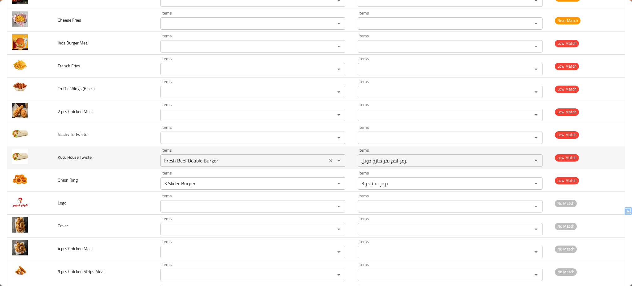  Describe the element at coordinates (20, 156) in the screenshot. I see `img: Kucu House Twister` at that location.